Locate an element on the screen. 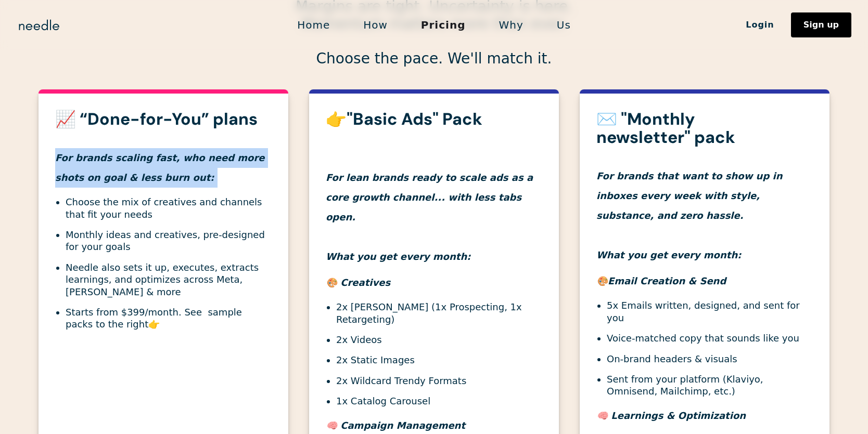 Image resolution: width=868 pixels, height=434 pixels. h3: ✉️ "Monthly newsletter" pack is located at coordinates (705, 128).